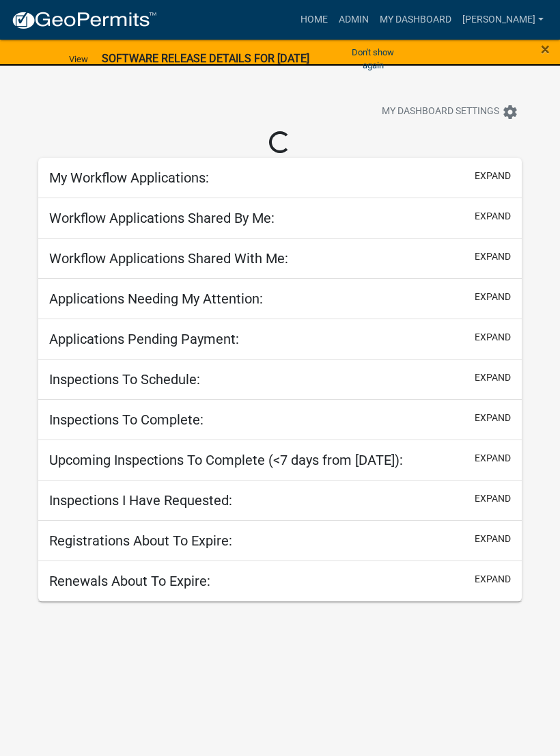  Describe the element at coordinates (440, 112) in the screenshot. I see `span: My Dashboard Settings` at that location.